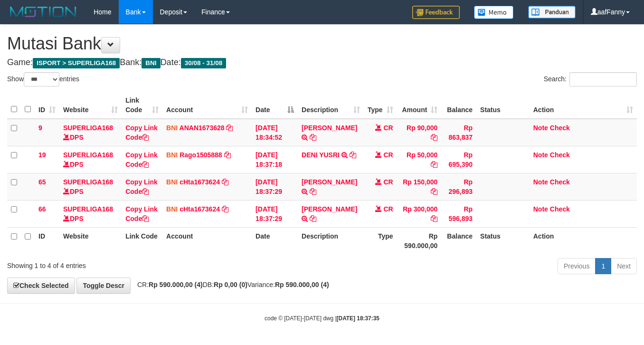 The image size is (644, 345). What do you see at coordinates (494, 12) in the screenshot?
I see `img: Button%20Memo.svg` at bounding box center [494, 12].